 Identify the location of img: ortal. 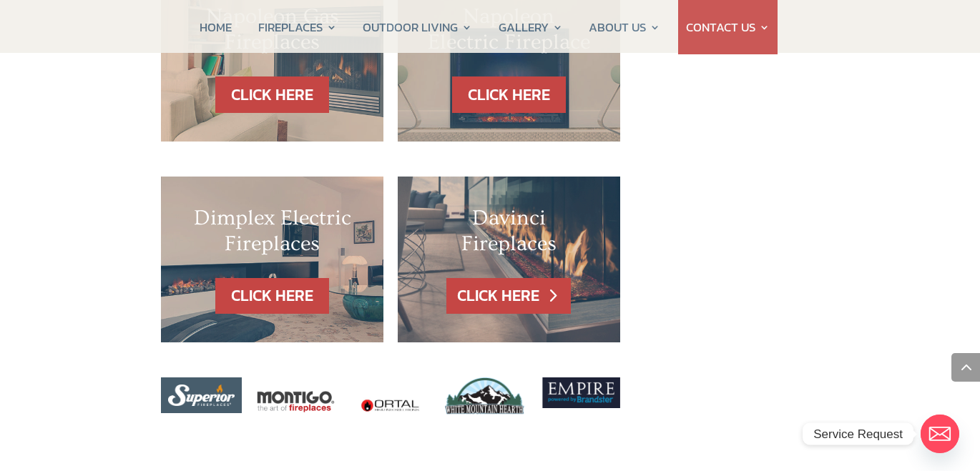
(390, 406).